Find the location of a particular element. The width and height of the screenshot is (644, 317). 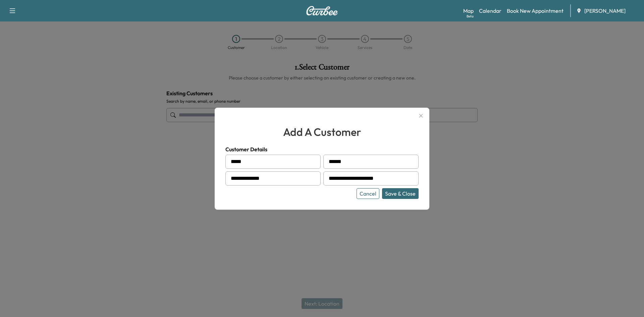

button: Save & Close is located at coordinates (400, 193).